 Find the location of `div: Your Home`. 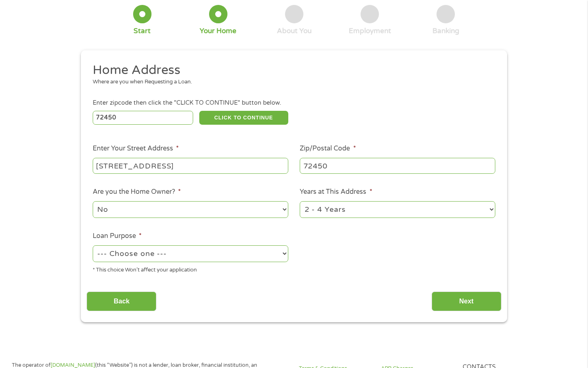

div: Your Home is located at coordinates (218, 31).